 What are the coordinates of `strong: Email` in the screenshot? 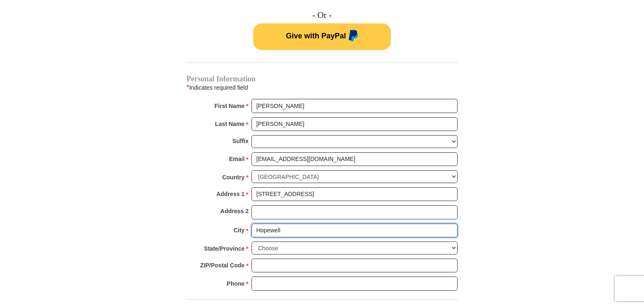 It's located at (236, 159).